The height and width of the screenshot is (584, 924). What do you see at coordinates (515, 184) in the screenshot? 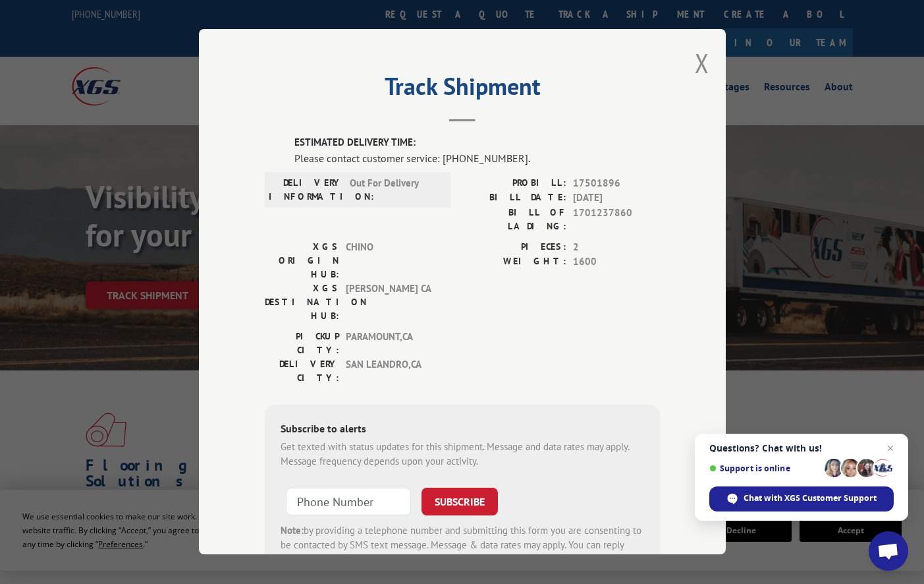
I see `label: PROBILL:` at bounding box center [515, 184].